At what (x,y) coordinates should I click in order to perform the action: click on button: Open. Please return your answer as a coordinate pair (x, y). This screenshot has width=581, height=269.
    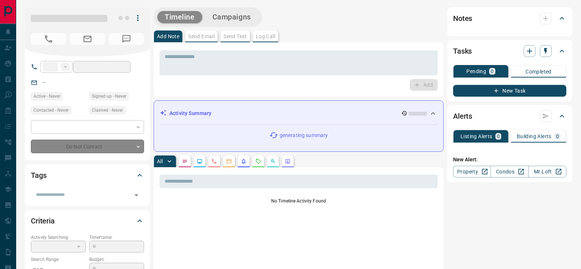
    Looking at the image, I should click on (136, 195).